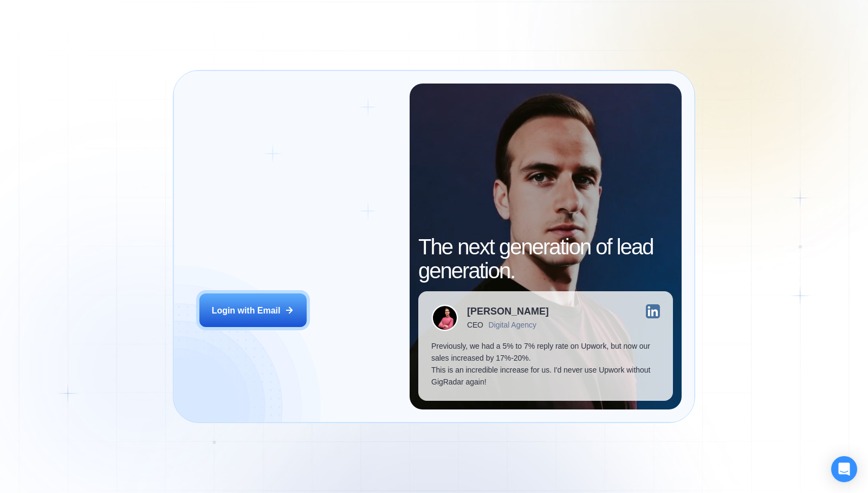 This screenshot has width=868, height=493. What do you see at coordinates (475, 325) in the screenshot?
I see `div: CEO` at bounding box center [475, 325].